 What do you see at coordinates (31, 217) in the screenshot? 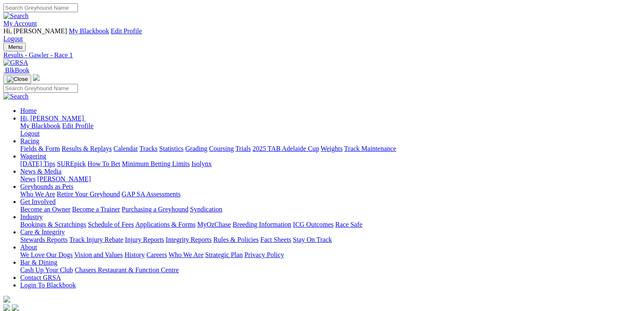
I see `a: Industry` at bounding box center [31, 217].